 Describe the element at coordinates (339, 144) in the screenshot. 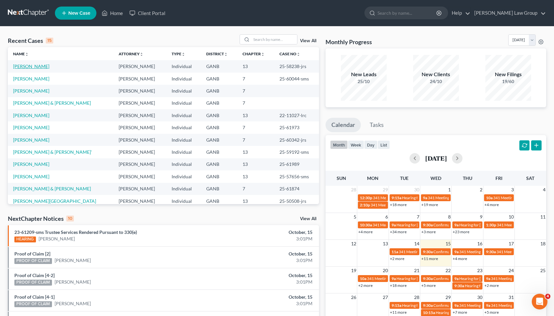

I see `button: month` at that location.